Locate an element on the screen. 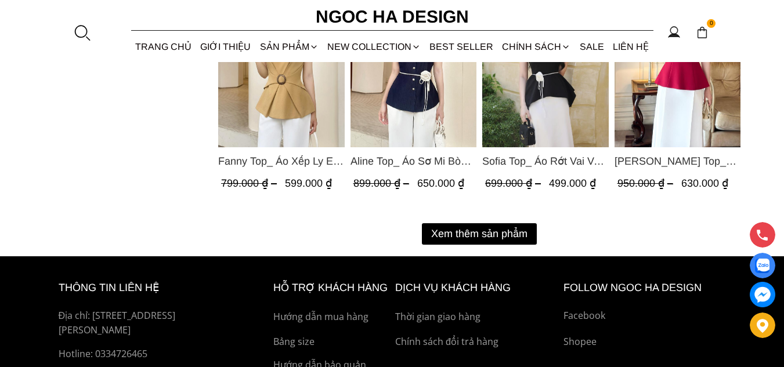 The image size is (784, 367). a: GIỚI THIỆU is located at coordinates (226, 46).